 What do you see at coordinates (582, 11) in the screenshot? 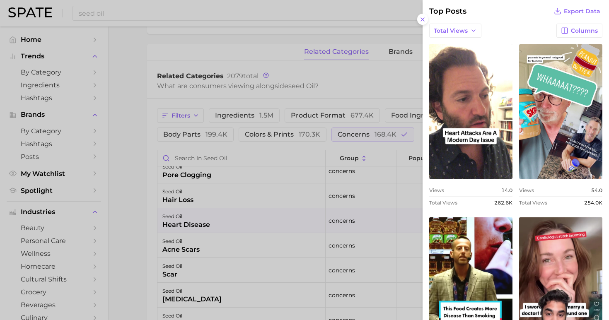
I see `span: Export Data` at bounding box center [582, 11].